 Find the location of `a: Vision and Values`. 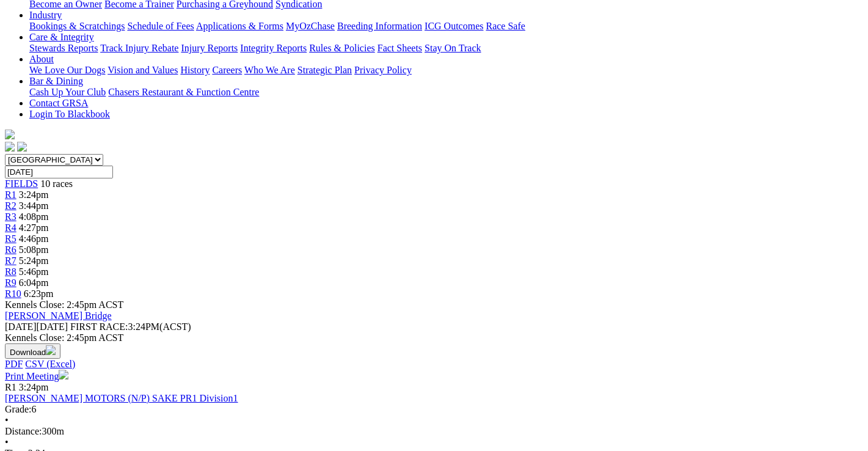

a: Vision and Values is located at coordinates (142, 70).